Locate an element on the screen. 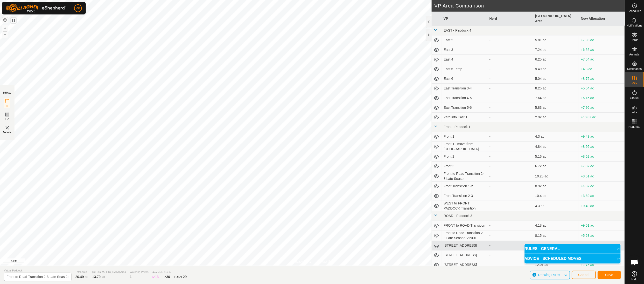  td: +8.75 ac is located at coordinates (602, 79).